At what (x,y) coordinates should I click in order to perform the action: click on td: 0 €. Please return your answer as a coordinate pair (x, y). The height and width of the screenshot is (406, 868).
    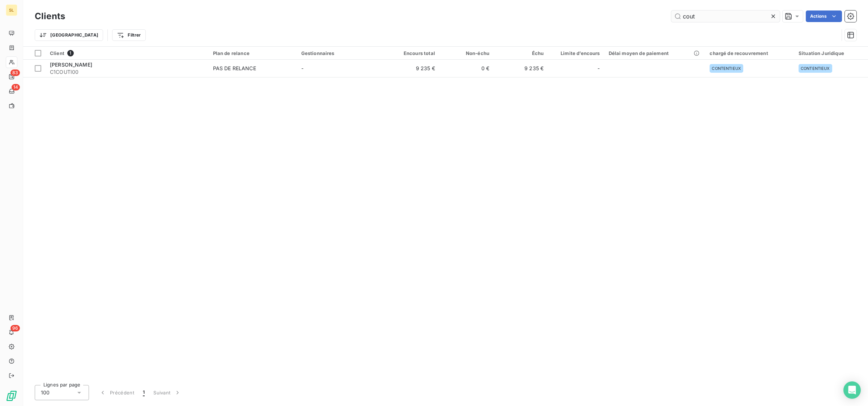
    Looking at the image, I should click on (466, 68).